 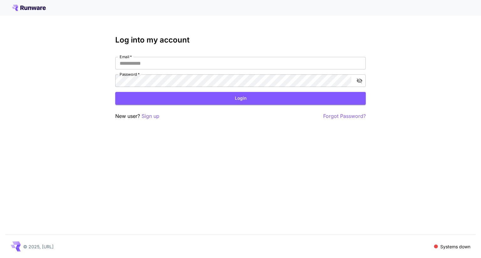 I want to click on p: Forgot Password?, so click(x=344, y=116).